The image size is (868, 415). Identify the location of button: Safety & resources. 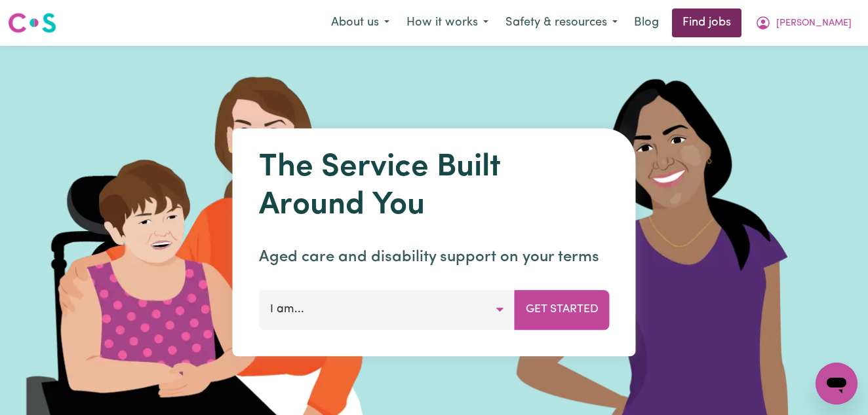
(561, 23).